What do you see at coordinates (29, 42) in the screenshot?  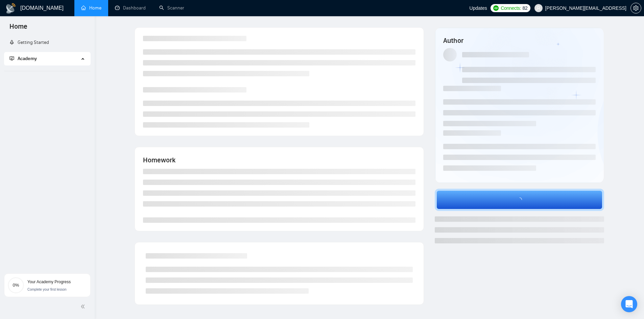 I see `a: rocketGetting Started` at bounding box center [29, 42].